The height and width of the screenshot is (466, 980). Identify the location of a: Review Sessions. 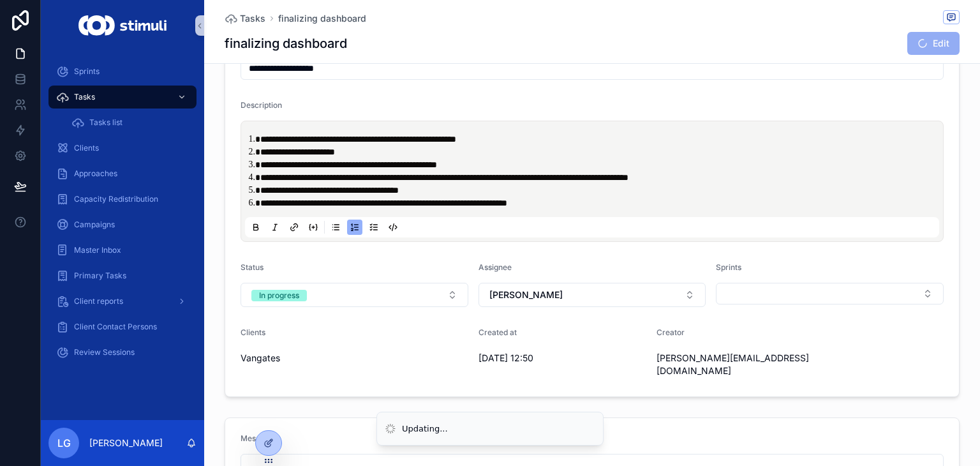
(122, 352).